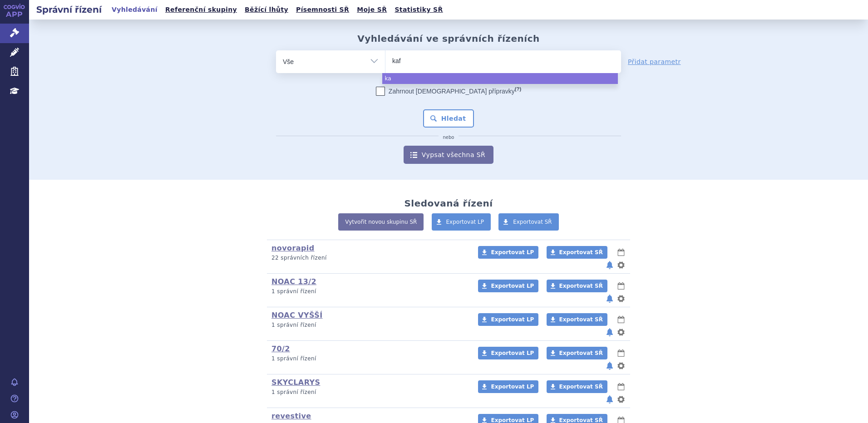  Describe the element at coordinates (201, 9) in the screenshot. I see `a: Referenční skupiny` at that location.